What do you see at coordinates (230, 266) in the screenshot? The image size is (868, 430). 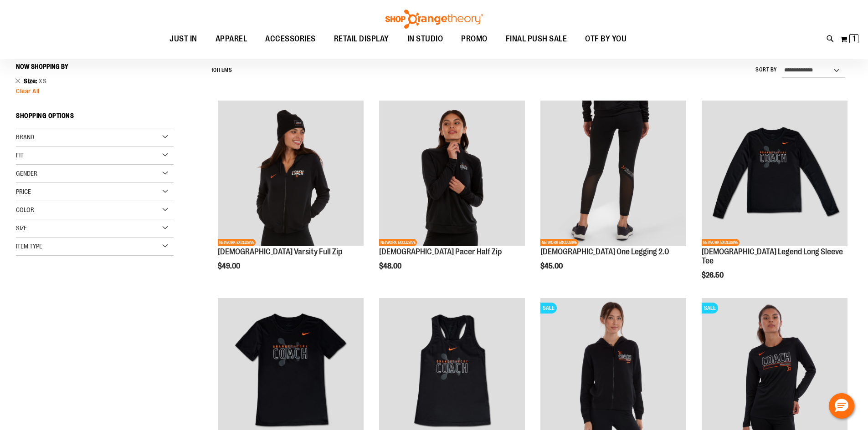 I see `span: $49.00` at bounding box center [230, 266].